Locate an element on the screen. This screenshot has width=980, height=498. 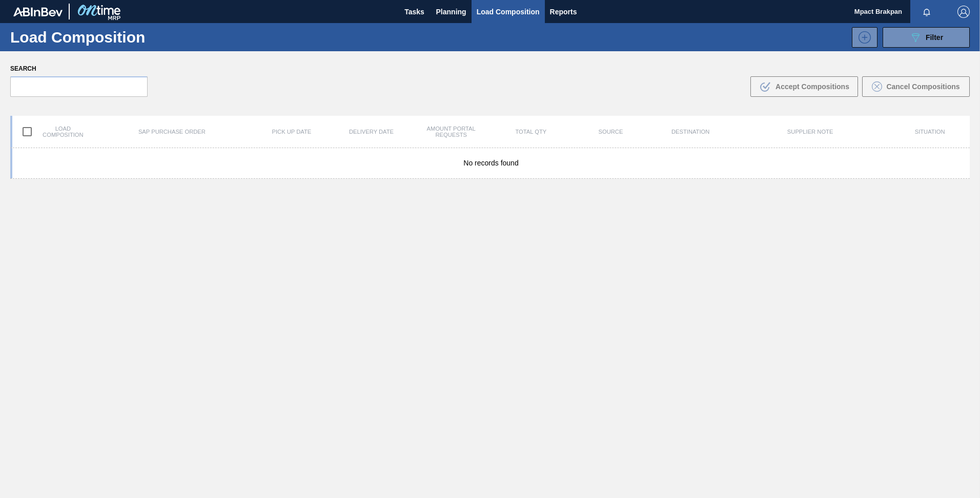
span: Tasks is located at coordinates (415, 12).